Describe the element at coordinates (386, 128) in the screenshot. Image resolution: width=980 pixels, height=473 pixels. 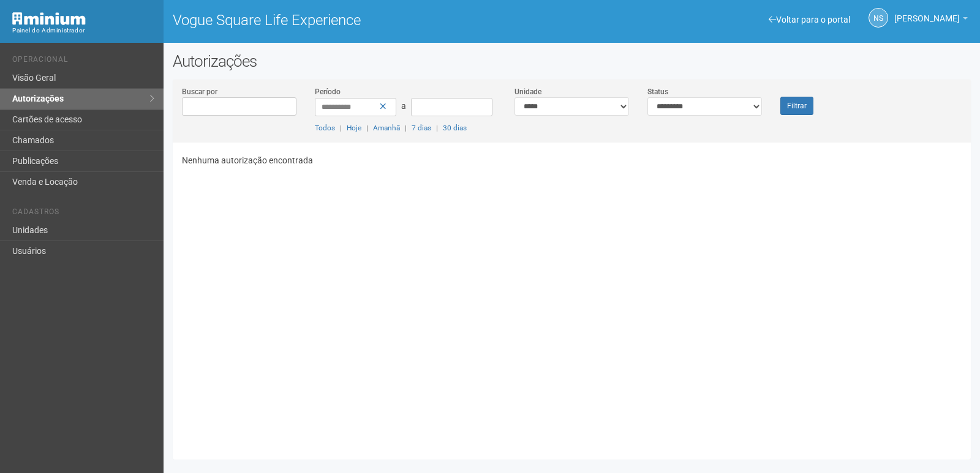
I see `a: Amanhã` at that location.